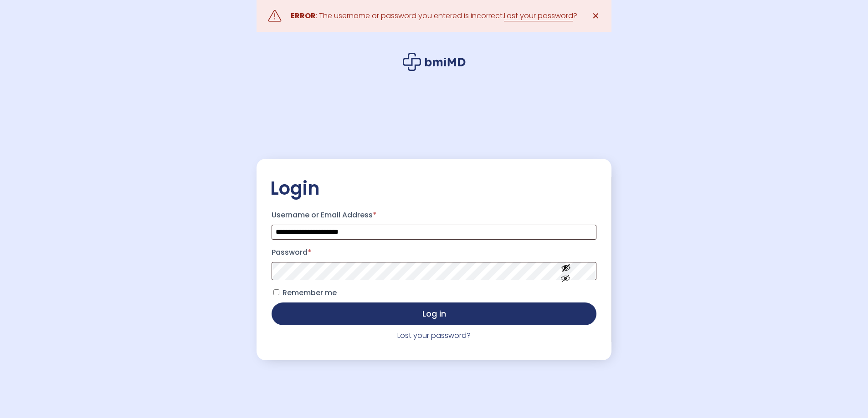  Describe the element at coordinates (538, 16) in the screenshot. I see `a: Lost your password` at that location.